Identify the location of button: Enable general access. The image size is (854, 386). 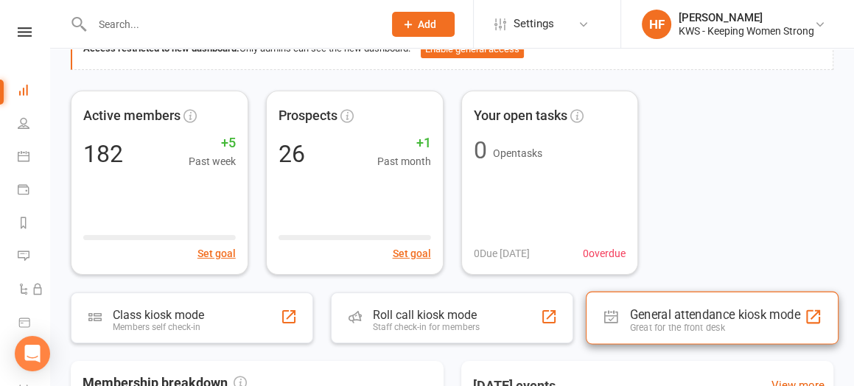
(472, 49).